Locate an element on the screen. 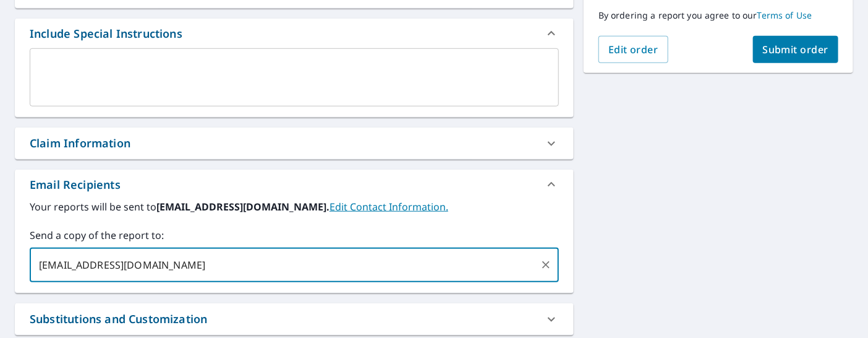 This screenshot has width=868, height=338. label: Your reports will be sent to is located at coordinates (294, 207).